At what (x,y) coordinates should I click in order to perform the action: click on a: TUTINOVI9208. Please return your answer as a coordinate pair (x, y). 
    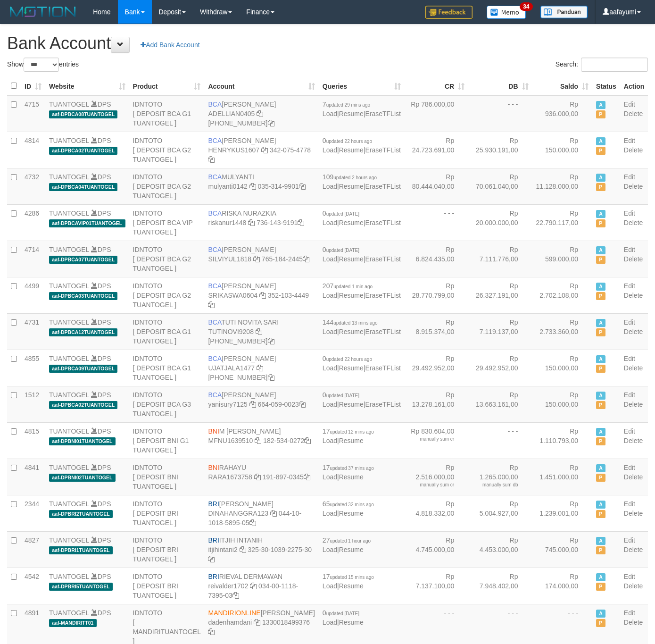
    Looking at the image, I should click on (230, 332).